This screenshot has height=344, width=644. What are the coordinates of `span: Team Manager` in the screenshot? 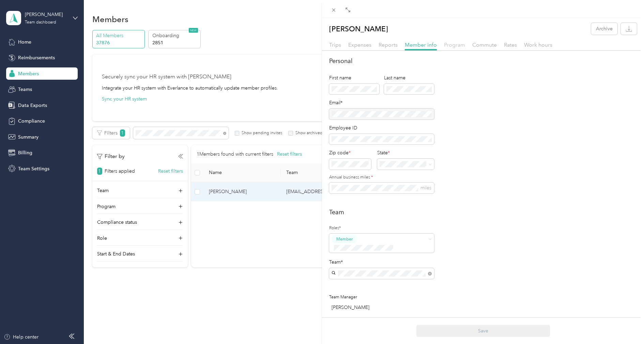 It's located at (343, 297).